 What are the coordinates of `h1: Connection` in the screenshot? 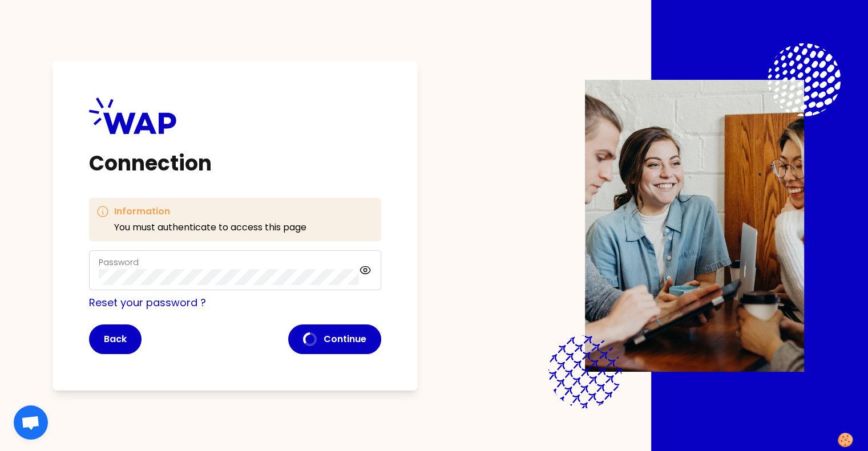 It's located at (235, 163).